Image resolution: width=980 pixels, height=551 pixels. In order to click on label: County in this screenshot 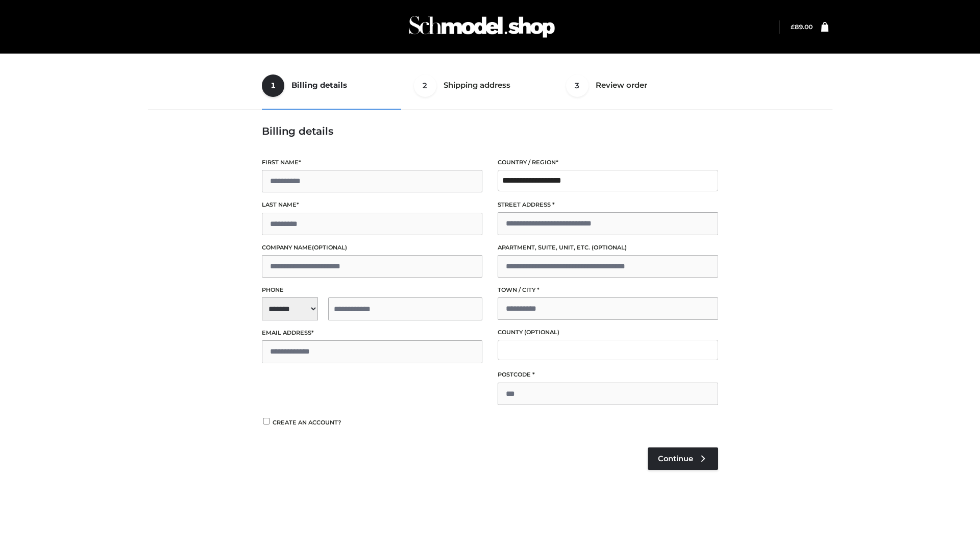, I will do `click(608, 332)`.